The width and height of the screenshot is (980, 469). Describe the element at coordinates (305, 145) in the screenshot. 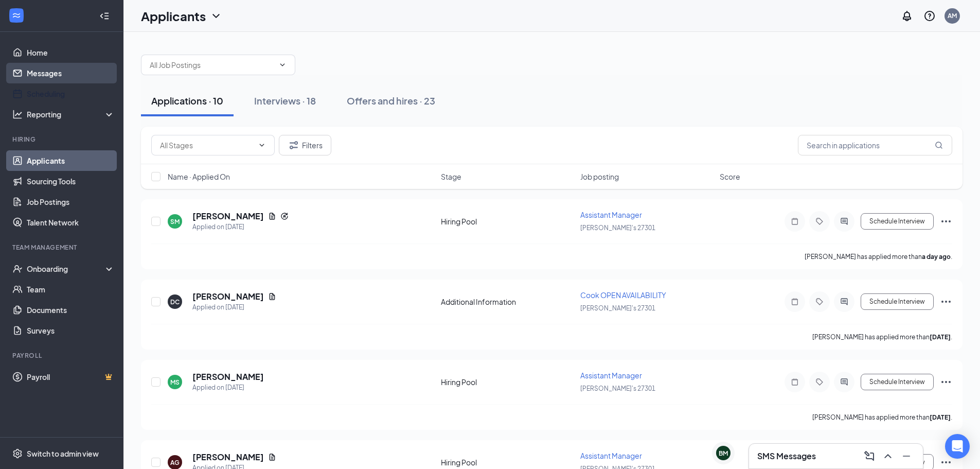

I see `button: Filter Filters` at that location.